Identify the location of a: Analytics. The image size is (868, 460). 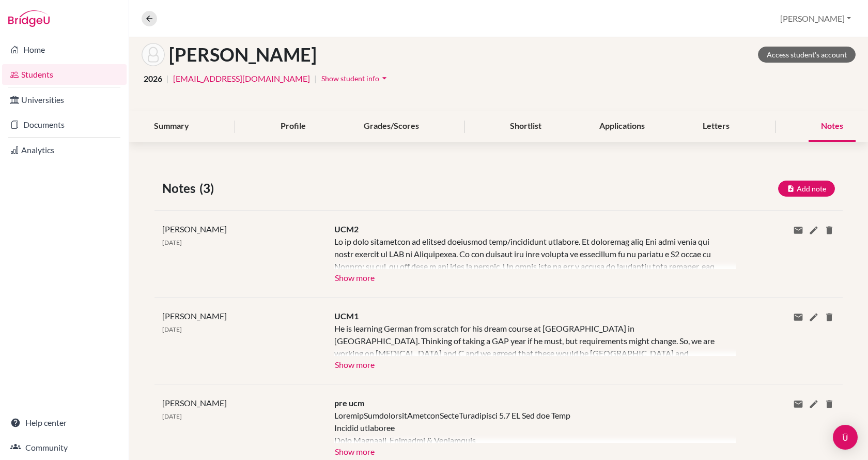
(64, 150).